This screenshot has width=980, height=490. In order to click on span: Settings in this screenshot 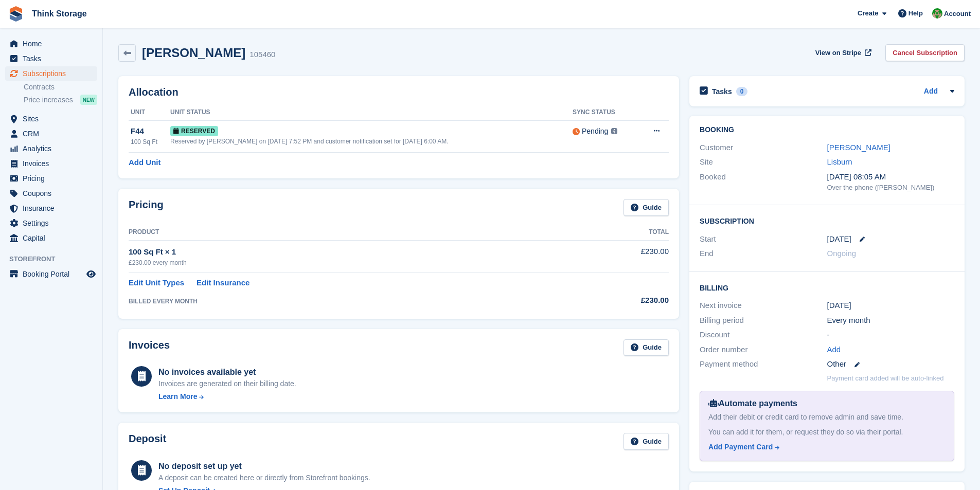, I will do `click(54, 223)`.